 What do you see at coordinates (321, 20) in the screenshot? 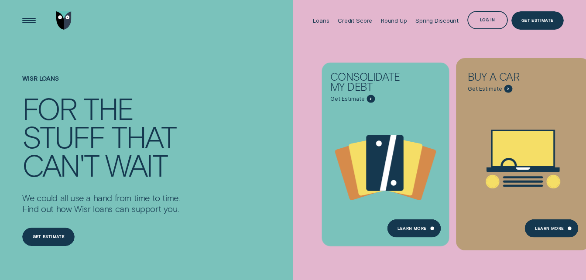
I see `div: Loans` at bounding box center [321, 20].